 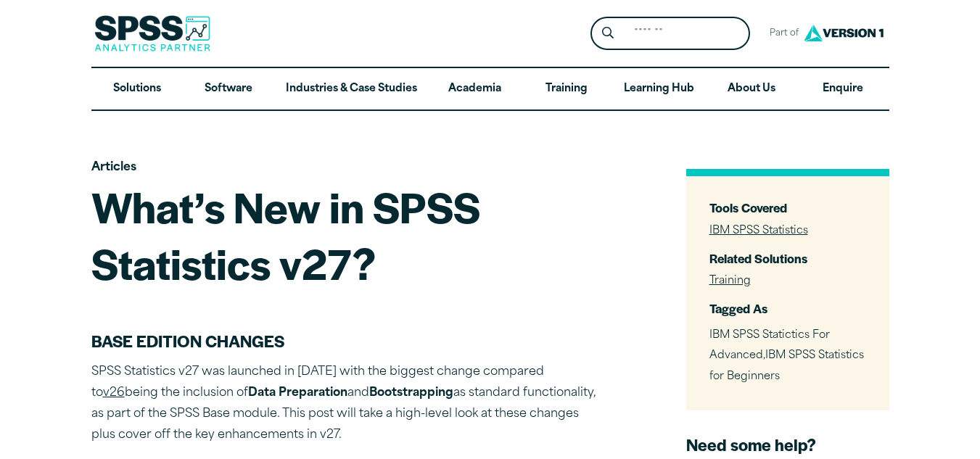 I want to click on span: IBM SPSS Statictics For Advanced, so click(x=770, y=346).